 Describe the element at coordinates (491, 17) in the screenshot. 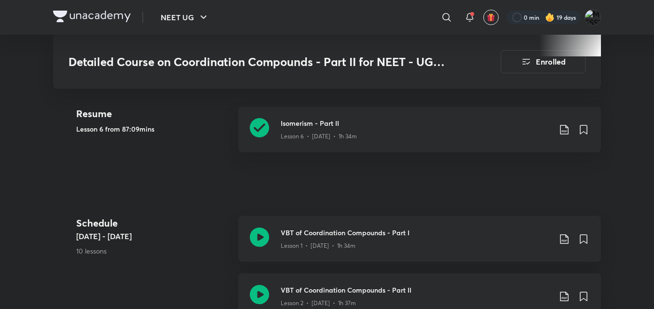

I see `img: avatar` at that location.